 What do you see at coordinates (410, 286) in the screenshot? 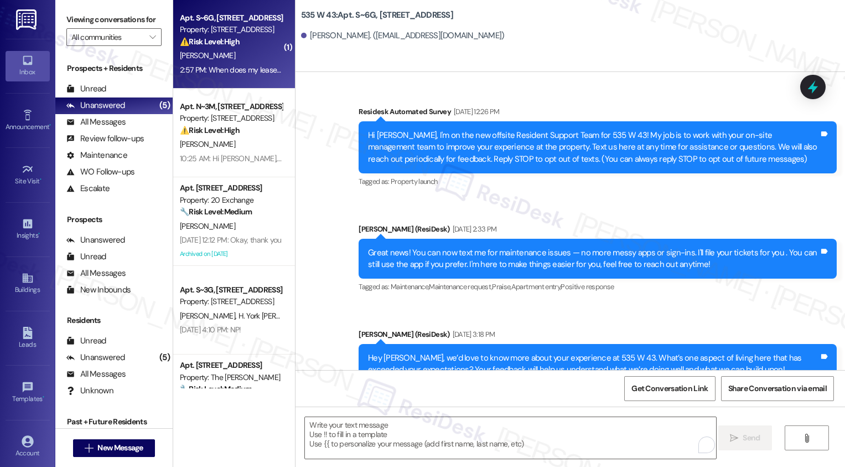
I see `span: Maintenance ,` at bounding box center [410, 286].